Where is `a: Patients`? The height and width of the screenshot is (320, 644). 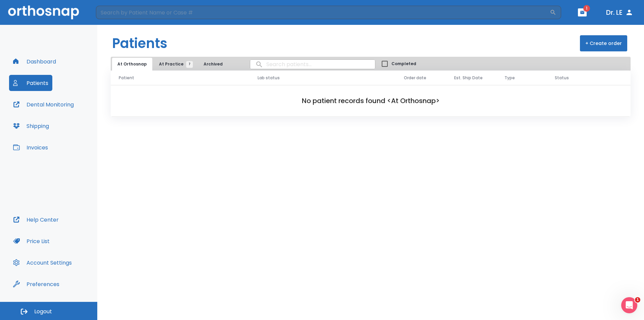
a: Patients is located at coordinates (31, 83).